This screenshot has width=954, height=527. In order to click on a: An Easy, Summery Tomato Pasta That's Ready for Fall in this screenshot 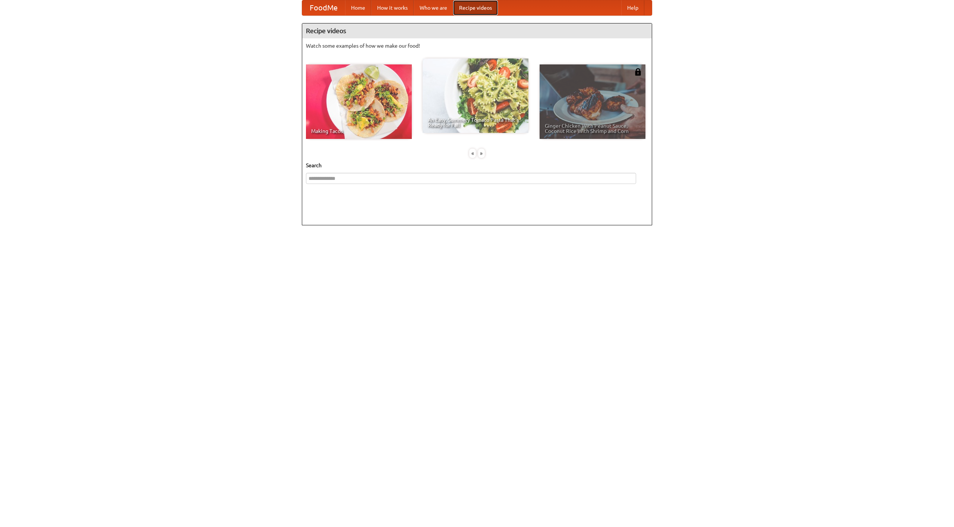, I will do `click(476, 96)`.